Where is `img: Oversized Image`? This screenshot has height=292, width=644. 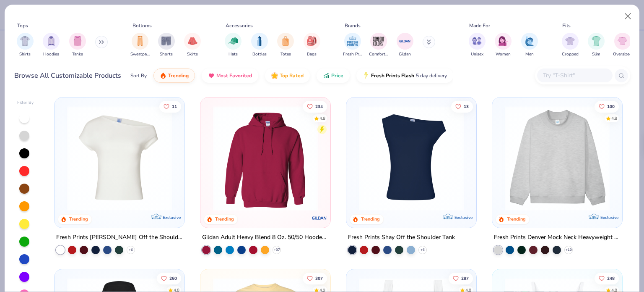 img: Oversized Image is located at coordinates (622, 41).